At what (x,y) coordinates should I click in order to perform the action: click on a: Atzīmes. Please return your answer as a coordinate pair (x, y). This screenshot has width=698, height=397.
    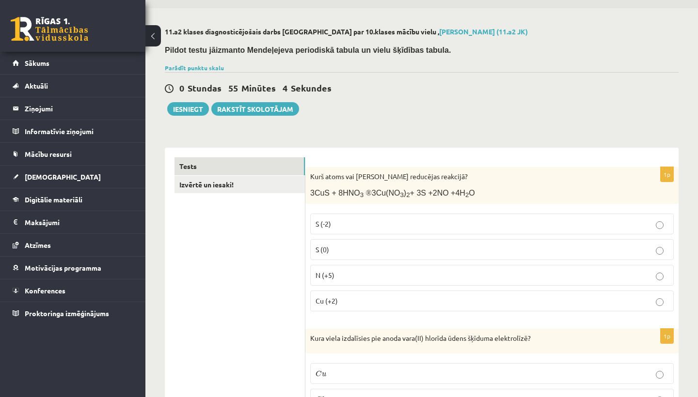
    Looking at the image, I should click on (73, 245).